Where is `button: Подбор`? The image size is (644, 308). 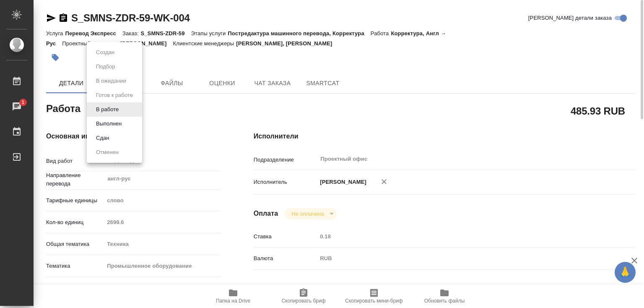 button: Подбор is located at coordinates (106, 67).